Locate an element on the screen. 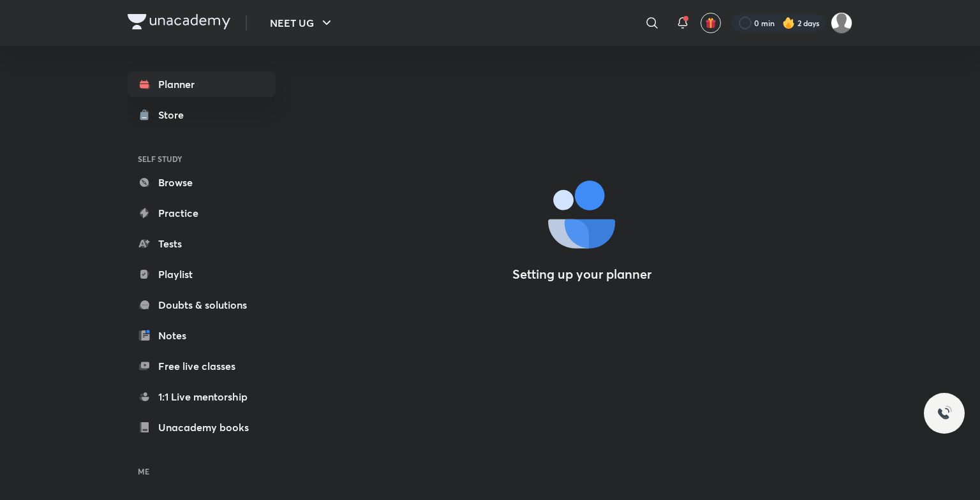  button: avatar is located at coordinates (710, 23).